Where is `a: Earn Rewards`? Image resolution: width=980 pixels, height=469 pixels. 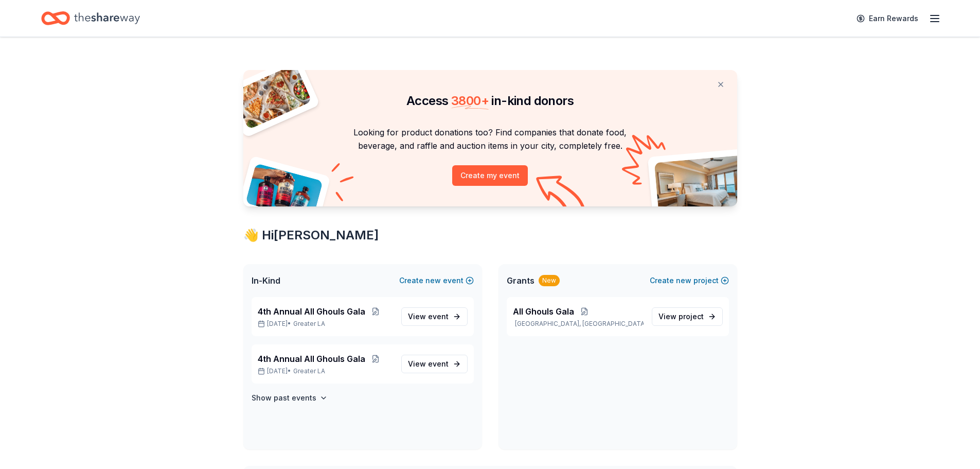
a: Earn Rewards is located at coordinates (888, 19).